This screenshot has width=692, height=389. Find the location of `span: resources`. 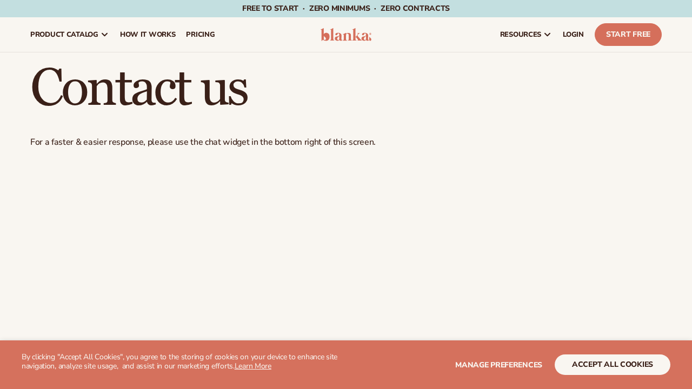

span: resources is located at coordinates (521, 35).